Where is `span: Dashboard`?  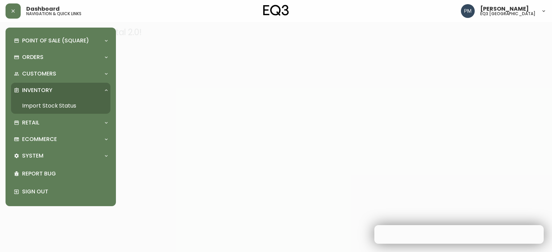 span: Dashboard is located at coordinates (43, 9).